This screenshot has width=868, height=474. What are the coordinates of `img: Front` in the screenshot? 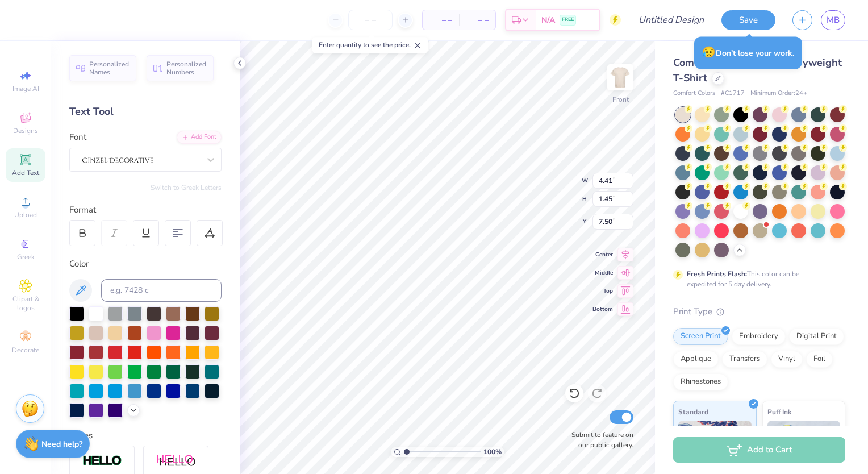 It's located at (620, 78).